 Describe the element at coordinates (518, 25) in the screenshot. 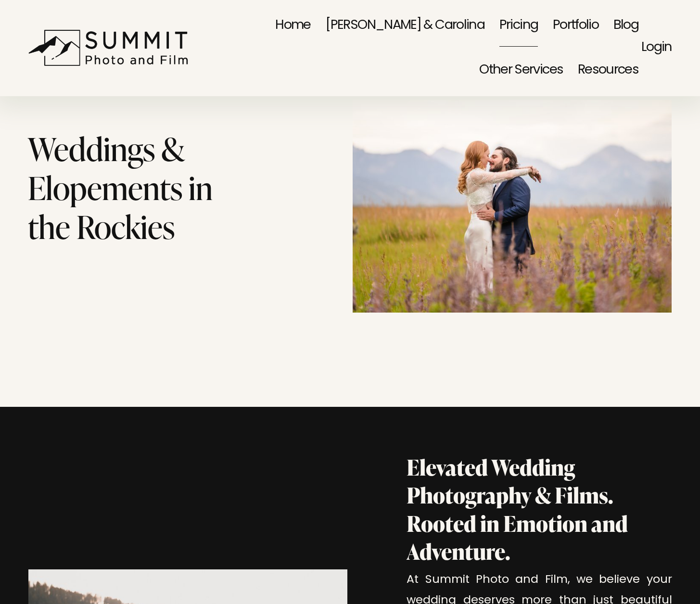

I see `a: Pricing` at that location.